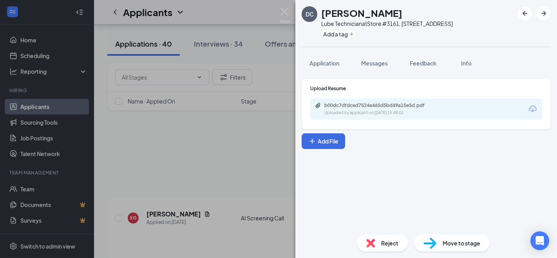 This screenshot has width=557, height=258. Describe the element at coordinates (544, 13) in the screenshot. I see `button: ArrowRight` at that location.